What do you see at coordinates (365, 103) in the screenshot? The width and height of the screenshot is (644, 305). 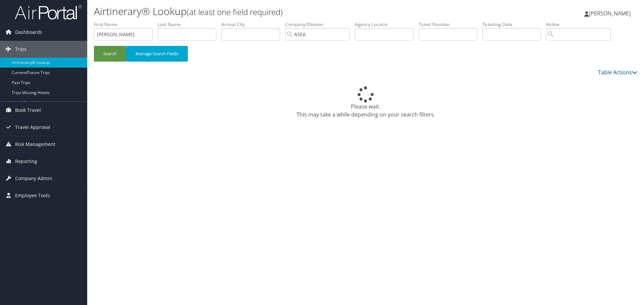 I see `div: Please wait. This may take a while depending on your search filters.` at bounding box center [365, 103].